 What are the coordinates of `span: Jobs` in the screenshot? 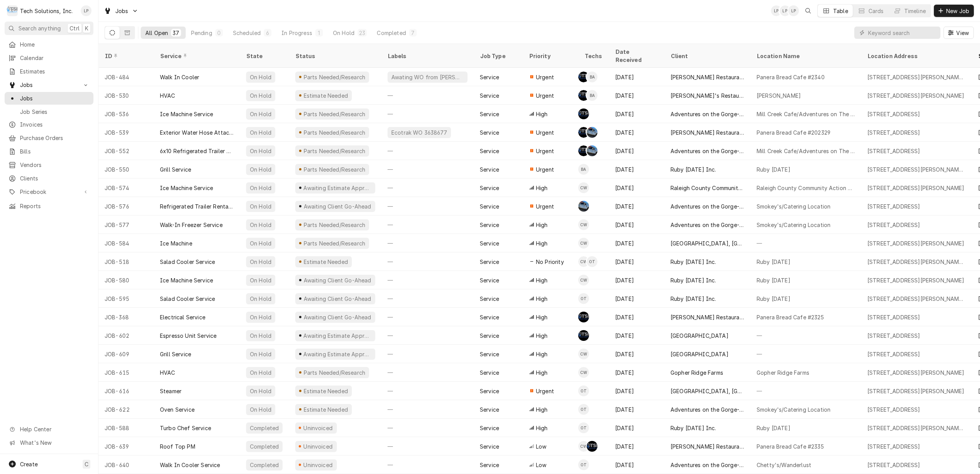 It's located at (55, 98).